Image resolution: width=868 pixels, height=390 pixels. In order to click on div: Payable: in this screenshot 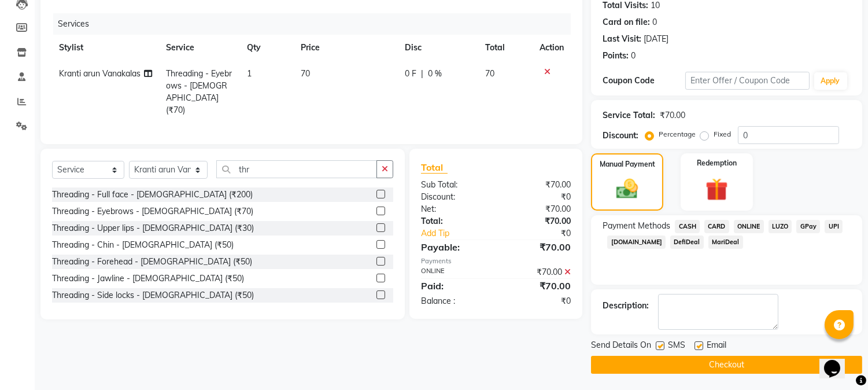, I will do `click(454, 247)`.